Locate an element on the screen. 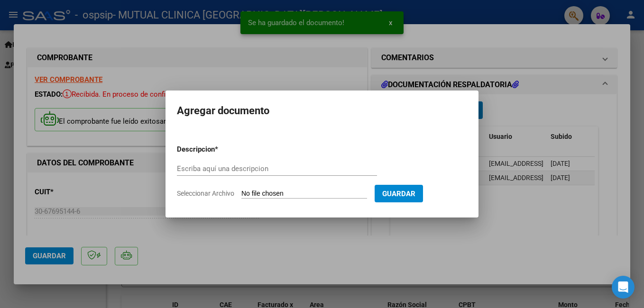  div: Open Intercom Messenger is located at coordinates (623, 287).